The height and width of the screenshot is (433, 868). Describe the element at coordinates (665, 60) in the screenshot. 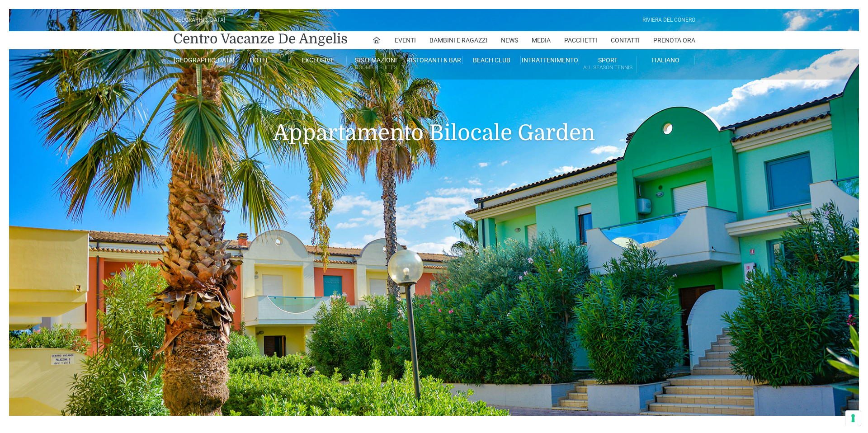

I see `span: Italiano` at that location.